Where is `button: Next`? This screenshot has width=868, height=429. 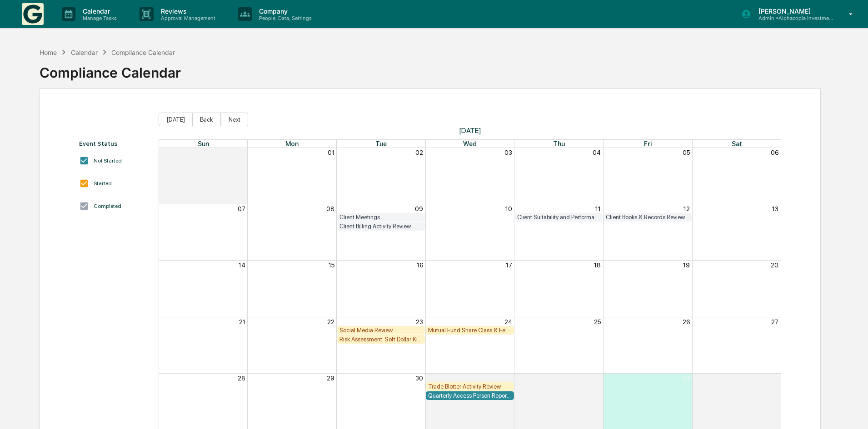 button: Next is located at coordinates (235, 119).